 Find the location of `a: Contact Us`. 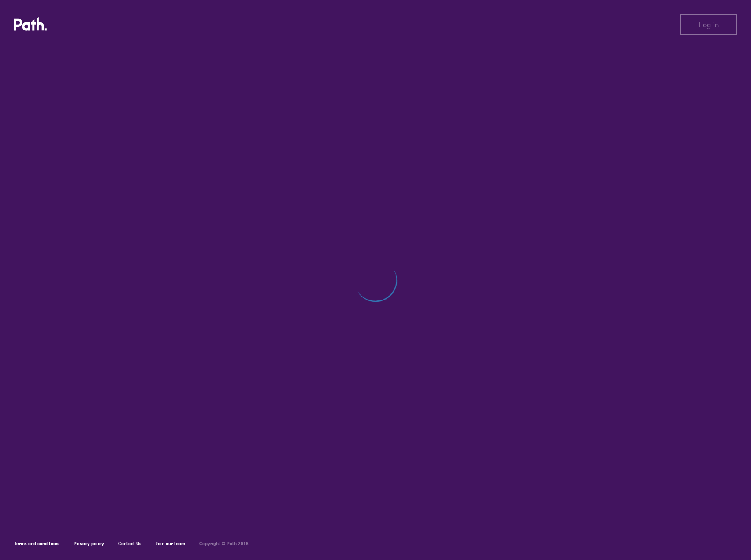

a: Contact Us is located at coordinates (129, 544).